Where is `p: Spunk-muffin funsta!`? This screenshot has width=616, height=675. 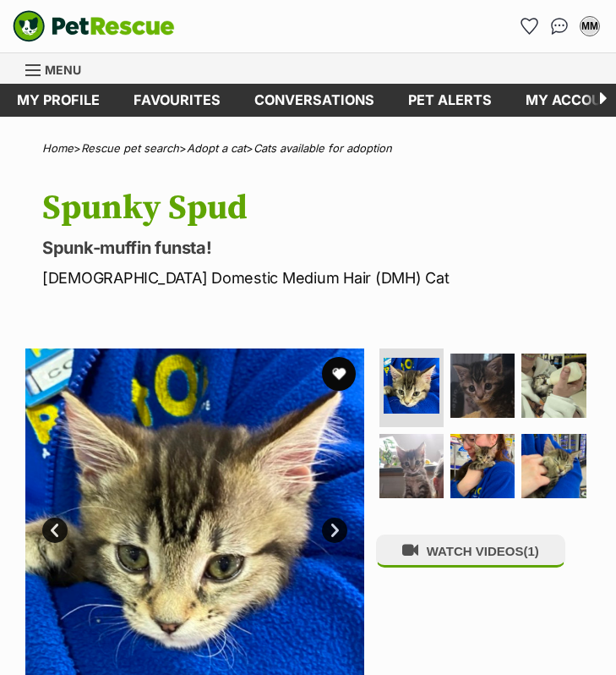
p: Spunk-muffin funsta! is located at coordinates (316, 248).